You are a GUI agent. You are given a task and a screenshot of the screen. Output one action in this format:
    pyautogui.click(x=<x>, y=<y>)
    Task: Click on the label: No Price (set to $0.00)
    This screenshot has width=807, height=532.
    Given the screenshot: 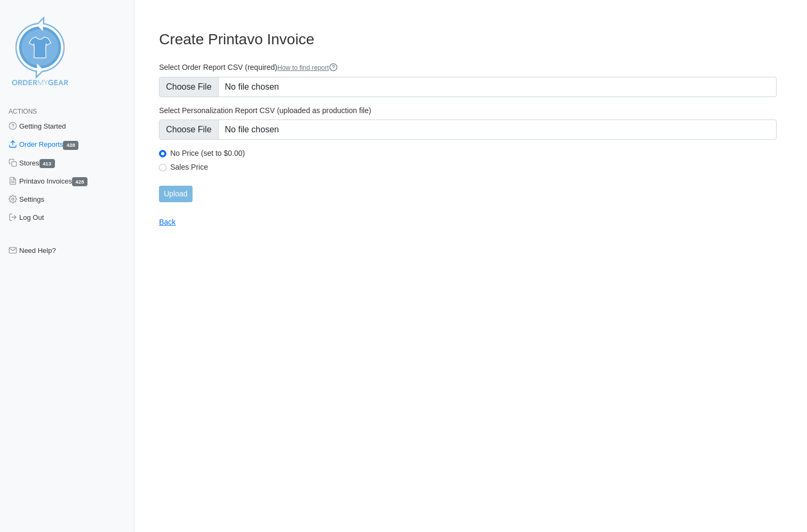 What is the action you would take?
    pyautogui.click(x=473, y=153)
    